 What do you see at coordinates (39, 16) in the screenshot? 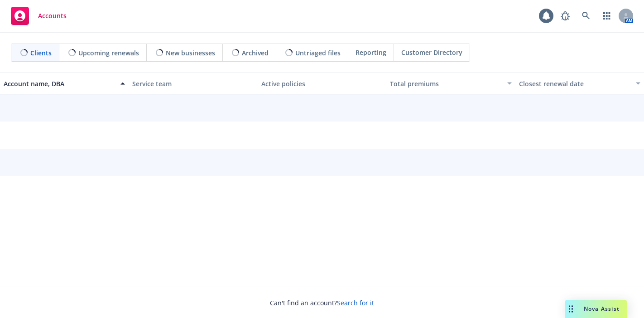
I see `a: Accounts` at bounding box center [39, 16].